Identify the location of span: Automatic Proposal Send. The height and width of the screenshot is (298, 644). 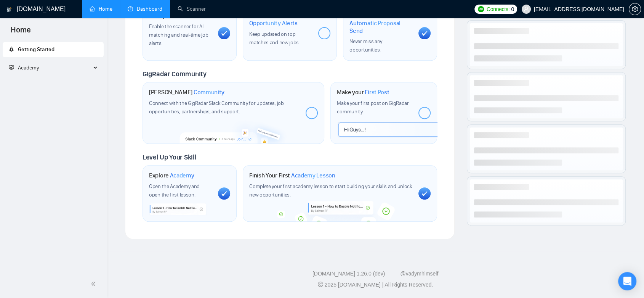
(381, 27).